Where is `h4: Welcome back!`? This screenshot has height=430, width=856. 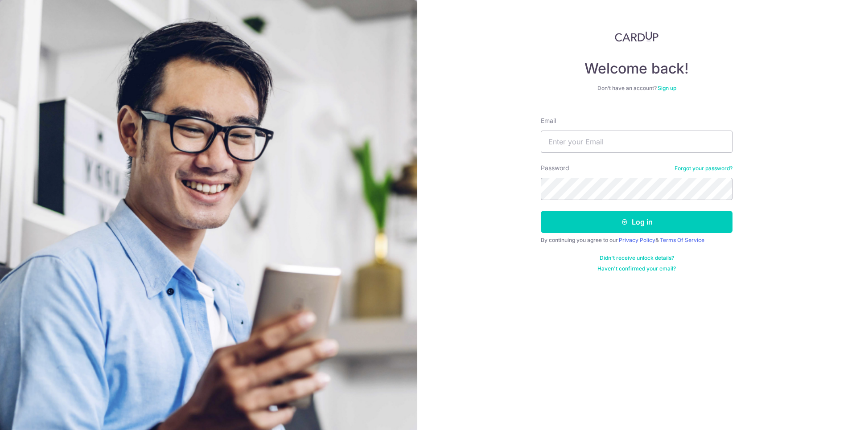 h4: Welcome back! is located at coordinates (636, 69).